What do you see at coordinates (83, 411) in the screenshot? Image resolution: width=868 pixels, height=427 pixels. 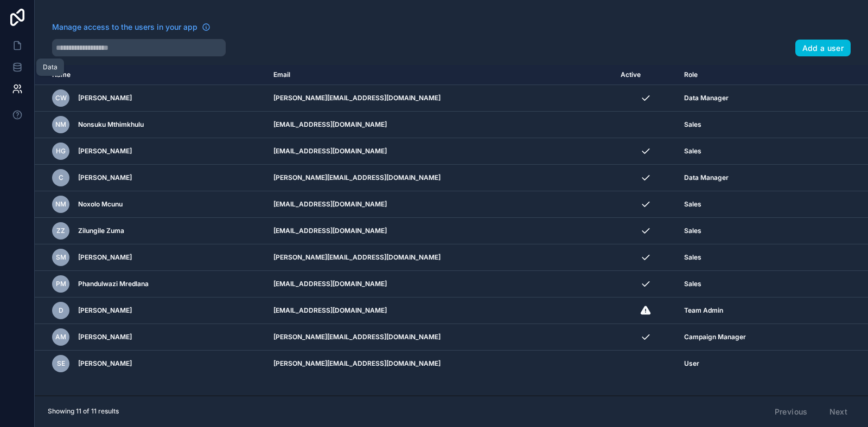 I see `span: Showing 11 of 11 results` at bounding box center [83, 411].